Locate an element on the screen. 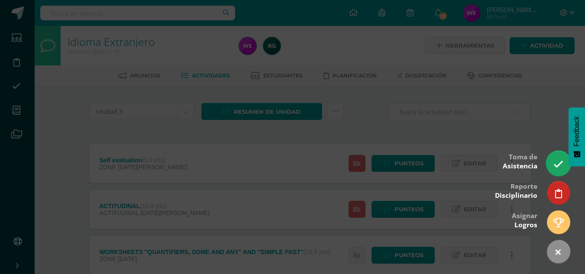 The height and width of the screenshot is (274, 585). span: Logros is located at coordinates (526, 225).